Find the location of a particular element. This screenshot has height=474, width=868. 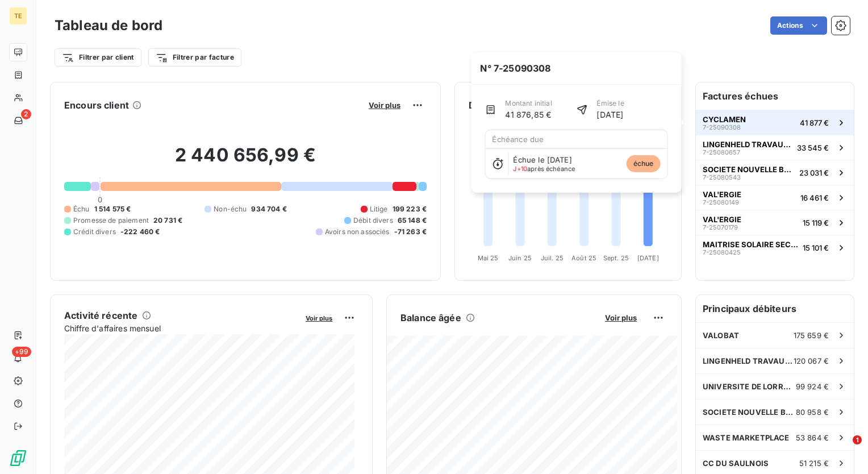

span: -71 263 € is located at coordinates (410, 232).